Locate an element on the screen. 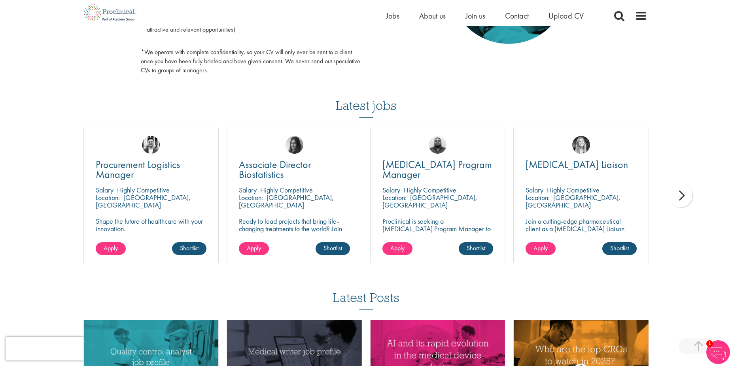 This screenshot has width=732, height=366. a: Procurement Logistics Manager is located at coordinates (151, 170).